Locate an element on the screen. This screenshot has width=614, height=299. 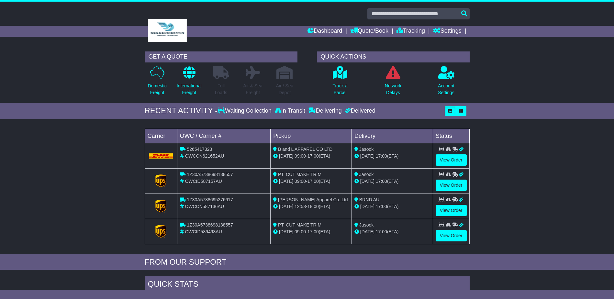
div: FROM OUR SUPPORT is located at coordinates (307, 262).